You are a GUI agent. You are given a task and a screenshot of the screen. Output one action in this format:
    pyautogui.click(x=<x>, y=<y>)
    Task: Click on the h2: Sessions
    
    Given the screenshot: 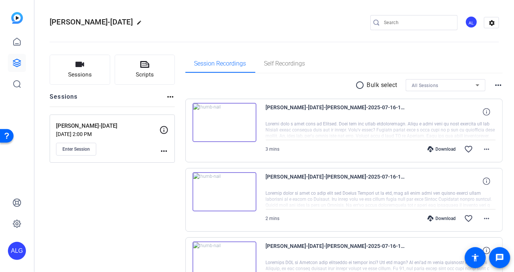 What is the action you would take?
    pyautogui.click(x=64, y=99)
    